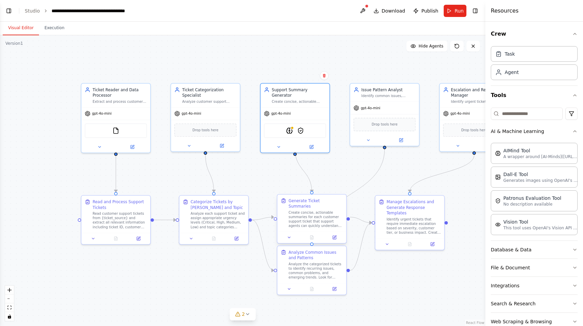 This screenshot has width=583, height=326. What do you see at coordinates (541, 222) in the screenshot?
I see `div: Vision Tool` at bounding box center [541, 222].